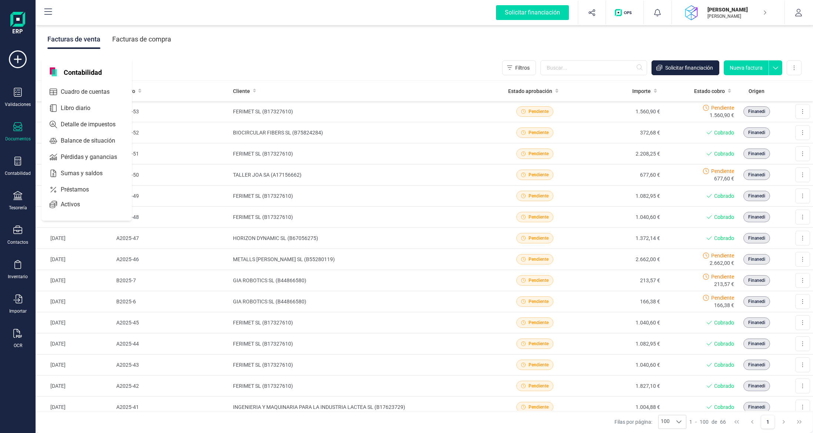 The width and height of the screenshot is (813, 433). I want to click on td: 1.560,90 €, so click(620, 111).